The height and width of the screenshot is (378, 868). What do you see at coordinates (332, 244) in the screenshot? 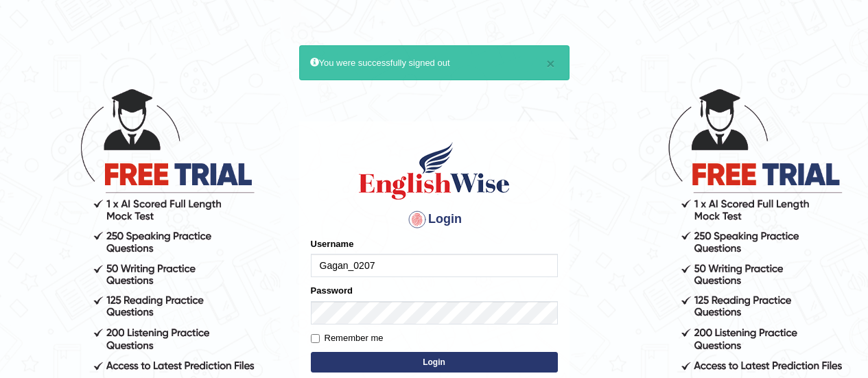
I see `label: Username` at bounding box center [332, 244].